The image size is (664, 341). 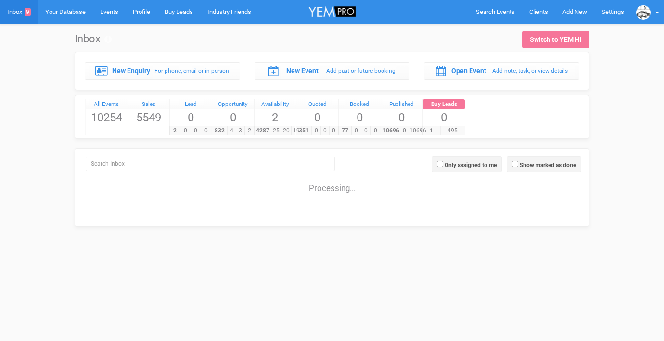 I want to click on div: Processing..., so click(x=332, y=183).